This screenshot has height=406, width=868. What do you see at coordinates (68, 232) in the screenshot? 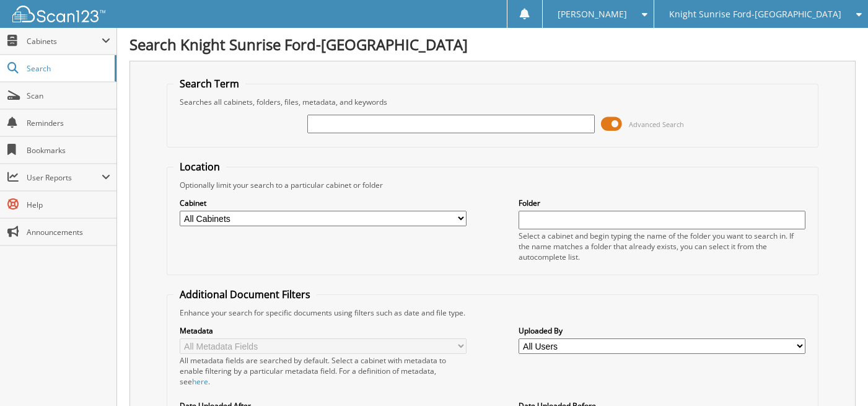
I see `span: Announcements` at bounding box center [68, 232].